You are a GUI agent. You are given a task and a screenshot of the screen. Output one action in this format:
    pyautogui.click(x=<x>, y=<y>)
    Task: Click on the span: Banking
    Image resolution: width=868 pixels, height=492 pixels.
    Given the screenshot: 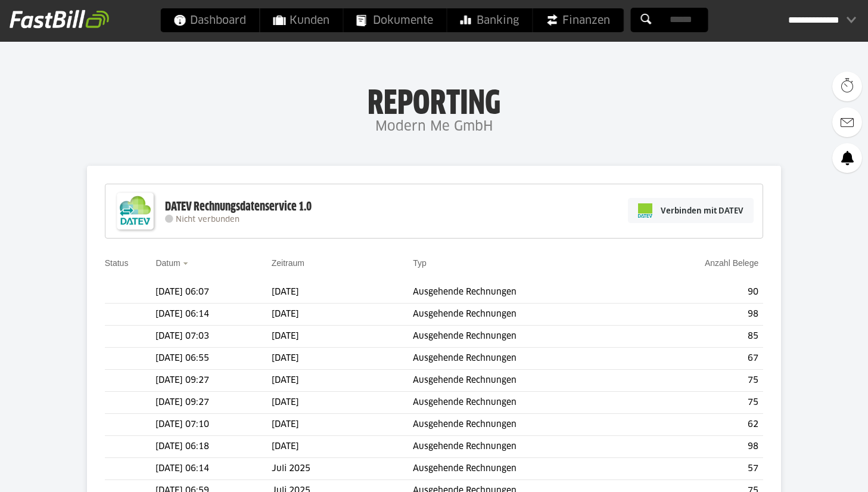 What is the action you would take?
    pyautogui.click(x=489, y=20)
    